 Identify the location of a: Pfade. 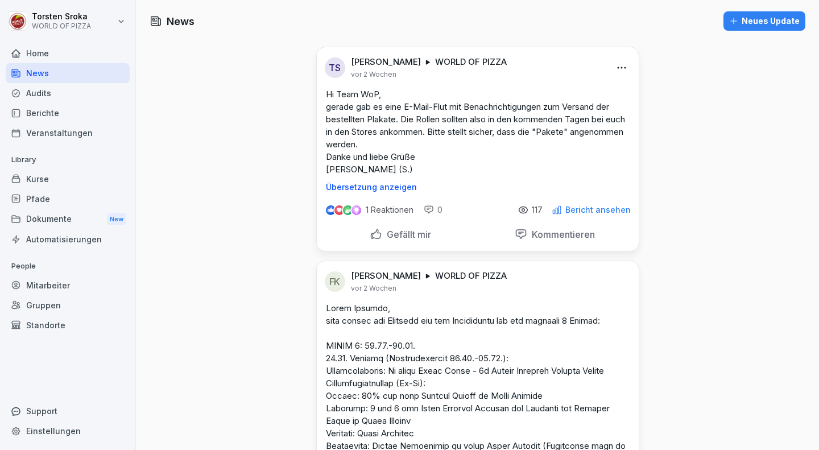
(68, 198).